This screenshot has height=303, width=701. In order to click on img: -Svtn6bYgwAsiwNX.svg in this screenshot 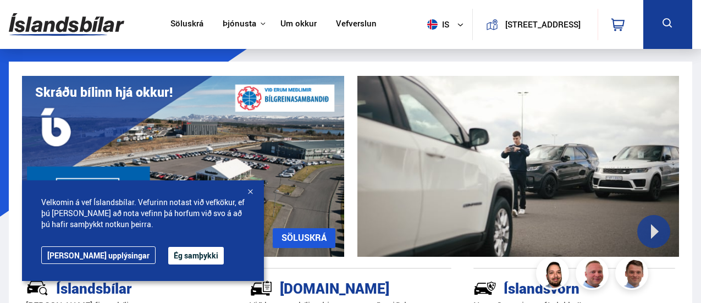, I will do `click(485, 288)`.